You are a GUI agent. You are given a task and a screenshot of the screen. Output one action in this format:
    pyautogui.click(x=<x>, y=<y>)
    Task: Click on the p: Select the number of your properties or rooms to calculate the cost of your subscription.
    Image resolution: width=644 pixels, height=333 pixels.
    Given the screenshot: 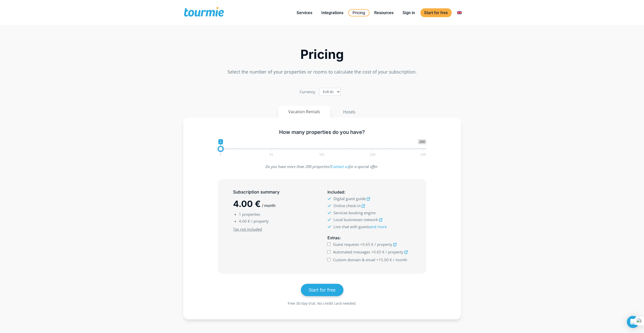 What is the action you would take?
    pyautogui.click(x=322, y=72)
    